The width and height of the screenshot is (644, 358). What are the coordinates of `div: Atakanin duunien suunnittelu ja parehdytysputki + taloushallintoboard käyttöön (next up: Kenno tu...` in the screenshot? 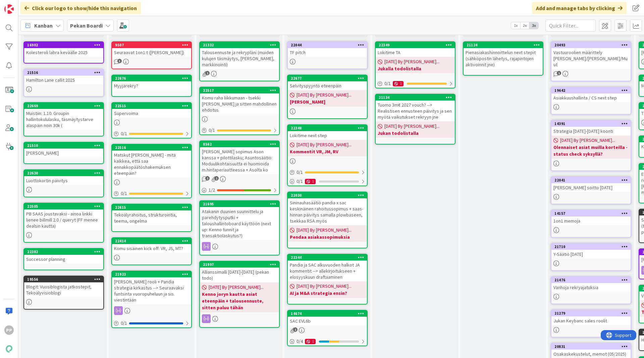 It's located at (240, 223).